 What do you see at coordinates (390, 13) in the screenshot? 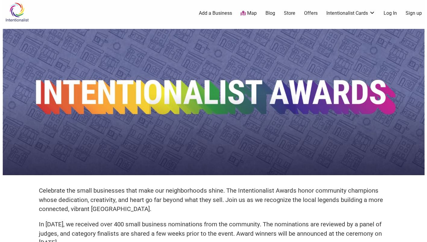
I see `a: Log In` at bounding box center [390, 13].